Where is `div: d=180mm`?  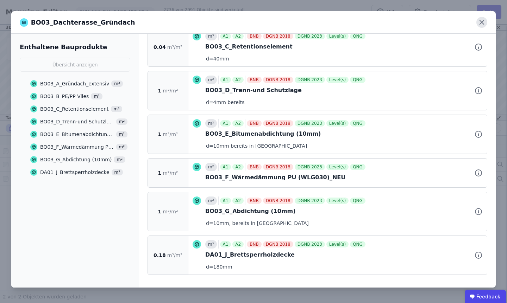
div: d=180mm is located at coordinates (338, 266).